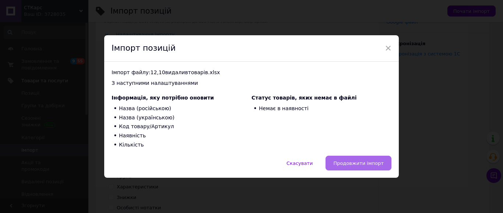  What do you see at coordinates (181, 136) in the screenshot?
I see `li: Наявність` at bounding box center [181, 136].